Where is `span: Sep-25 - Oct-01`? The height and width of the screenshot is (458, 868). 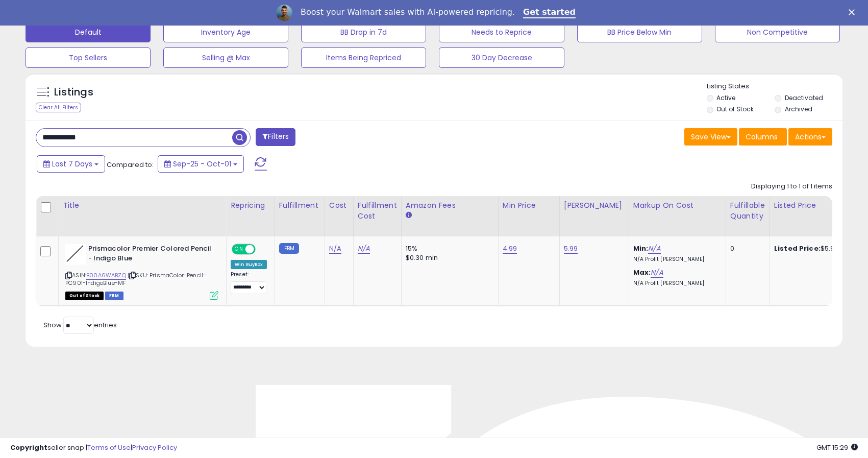
span: Sep-25 - Oct-01 is located at coordinates (202, 164).